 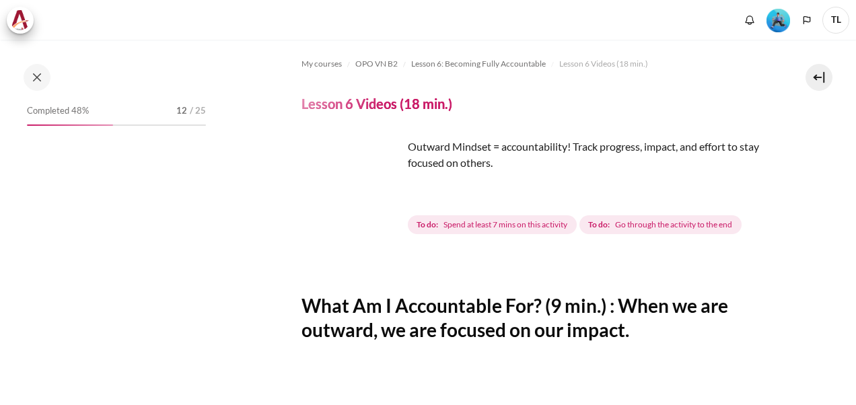 I want to click on button: Languages, so click(x=806, y=20).